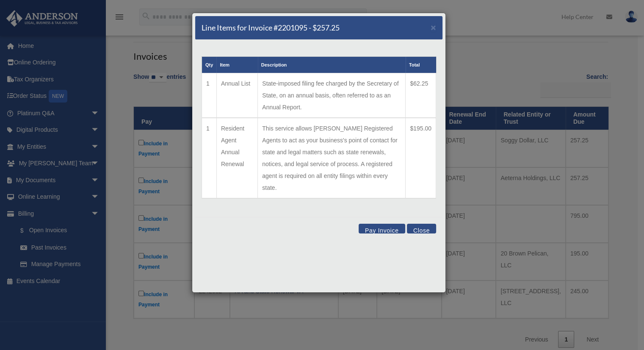  I want to click on th: Total, so click(421, 65).